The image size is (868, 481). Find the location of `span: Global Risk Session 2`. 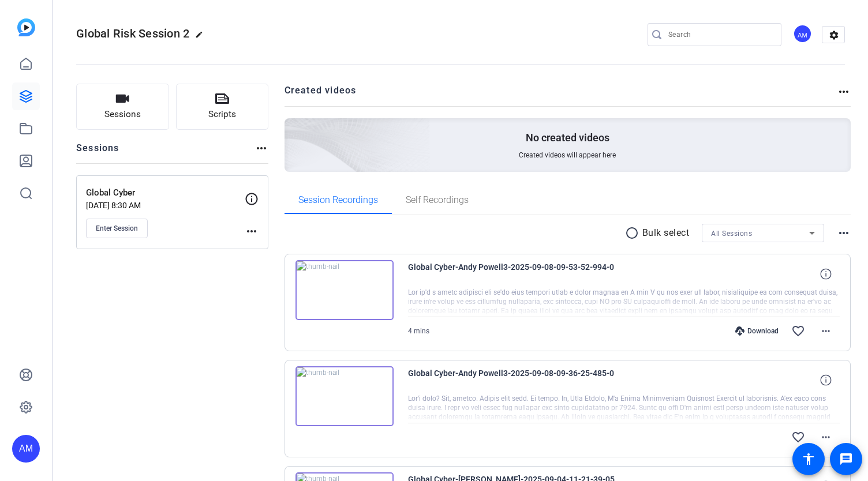

span: Global Risk Session 2 is located at coordinates (132, 34).